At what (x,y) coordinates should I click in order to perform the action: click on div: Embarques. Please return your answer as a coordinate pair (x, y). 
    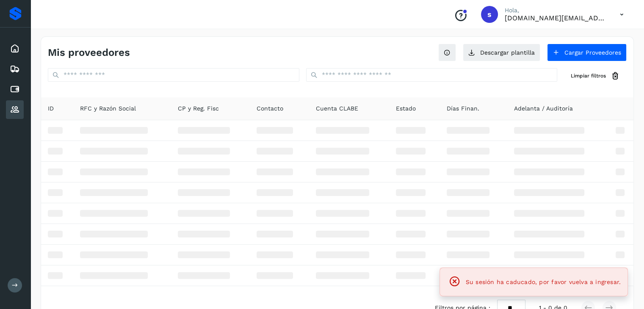
    Looking at the image, I should click on (15, 69).